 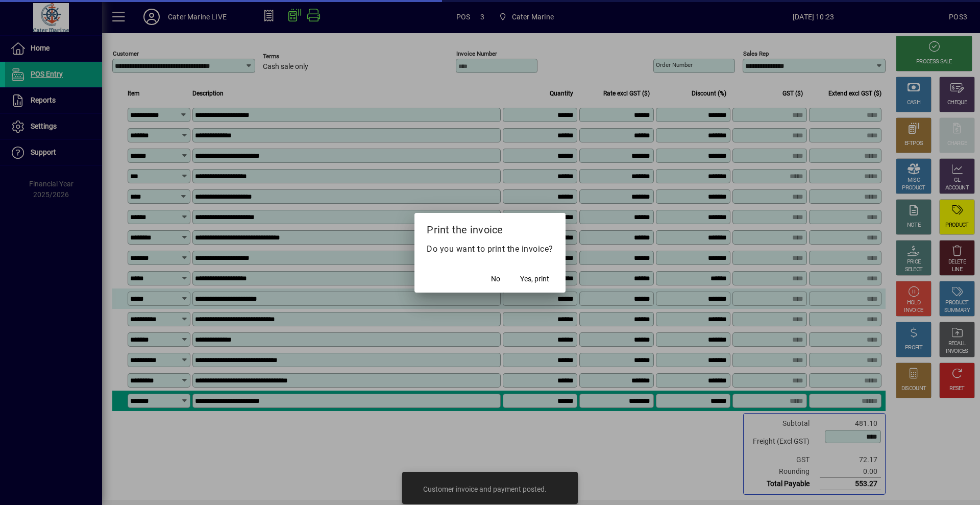 I want to click on p: Do you want to print the invoice?, so click(x=490, y=249).